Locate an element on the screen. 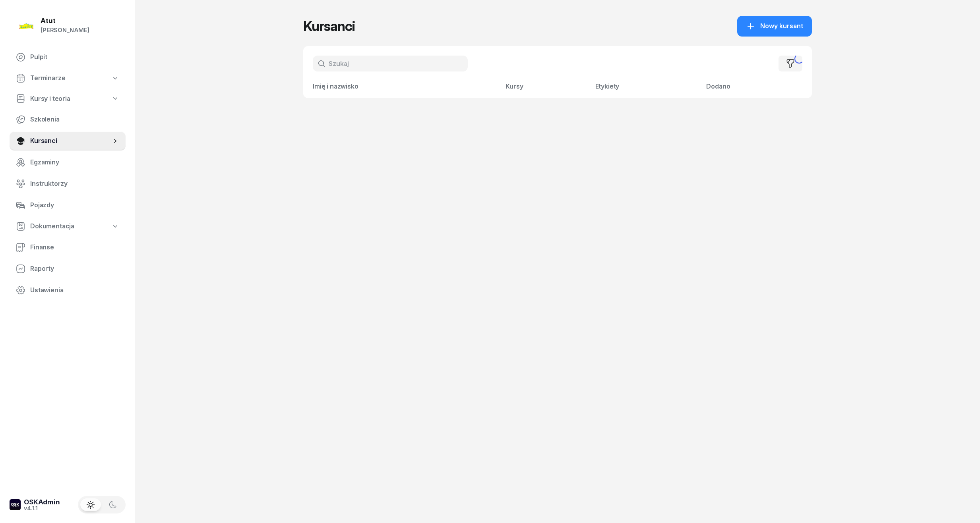 This screenshot has width=980, height=523. span: Szkolenia is located at coordinates (74, 120).